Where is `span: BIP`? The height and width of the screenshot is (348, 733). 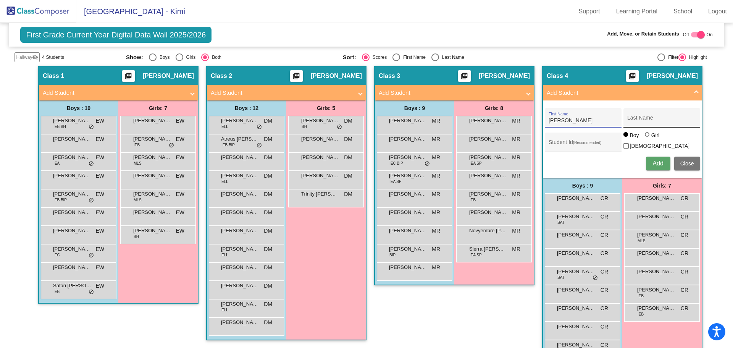 span: BIP is located at coordinates (392, 255).